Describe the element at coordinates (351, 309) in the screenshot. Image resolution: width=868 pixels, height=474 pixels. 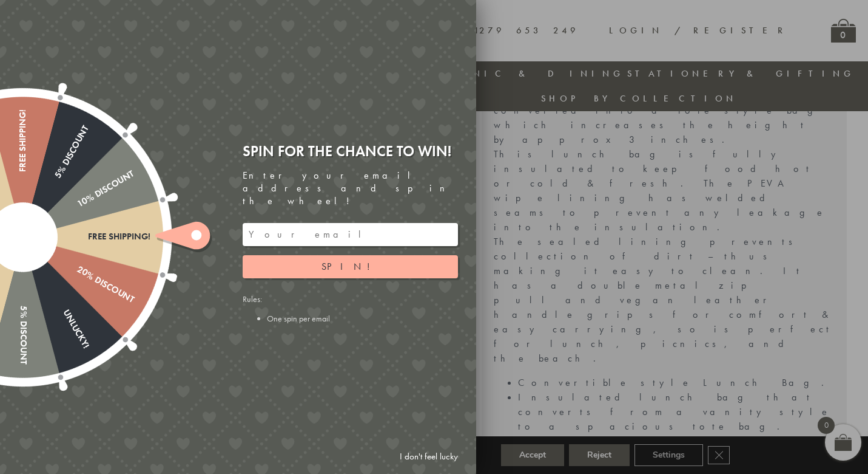
I see `div: Rules:` at that location.